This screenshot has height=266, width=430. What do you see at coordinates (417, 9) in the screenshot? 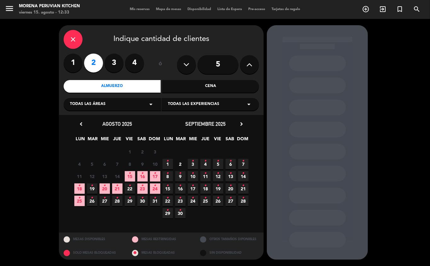
I see `i: search` at bounding box center [417, 9].